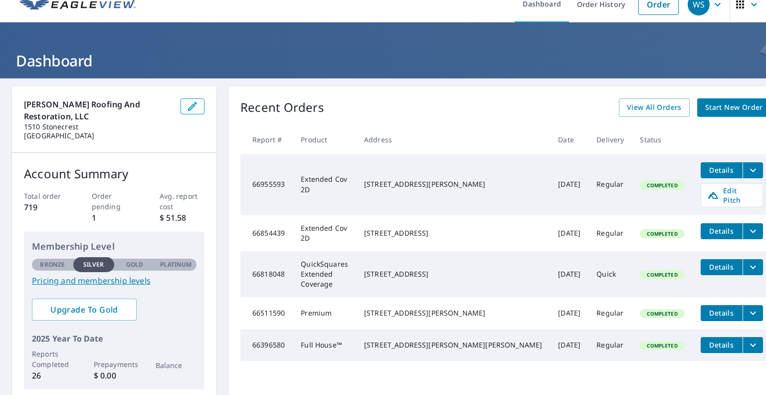  What do you see at coordinates (84, 309) in the screenshot?
I see `a: Upgrade To Gold` at bounding box center [84, 309].